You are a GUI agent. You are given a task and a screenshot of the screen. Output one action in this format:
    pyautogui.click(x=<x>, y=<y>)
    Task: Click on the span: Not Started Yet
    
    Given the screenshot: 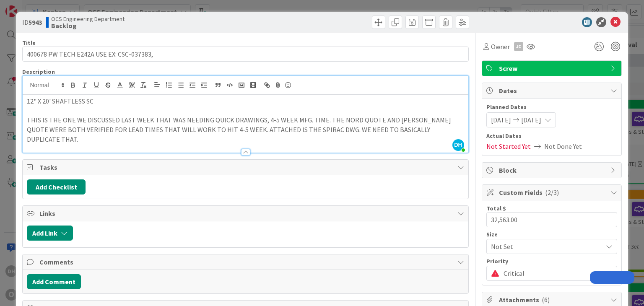 What is the action you would take?
    pyautogui.click(x=508, y=146)
    